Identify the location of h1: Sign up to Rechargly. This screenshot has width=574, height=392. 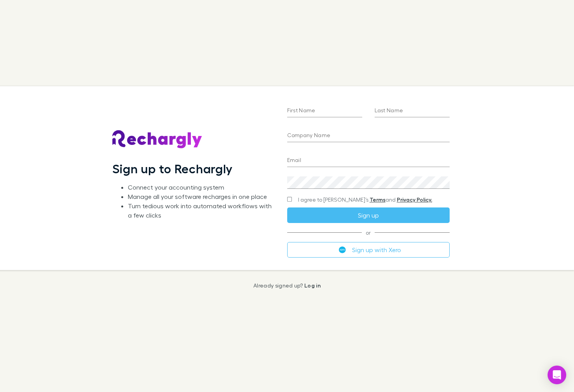
(172, 168).